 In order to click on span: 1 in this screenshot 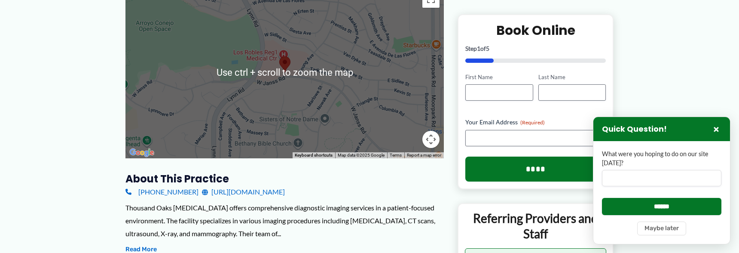, I will do `click(478, 48)`.